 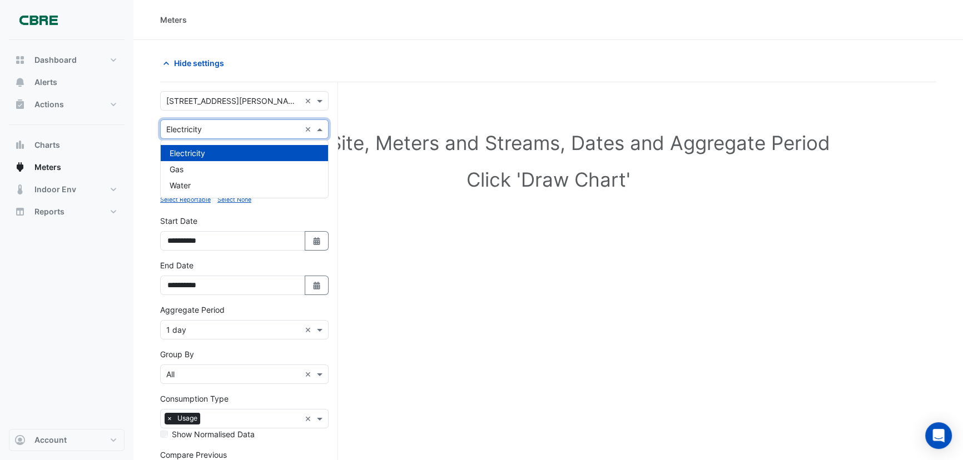 What do you see at coordinates (47, 145) in the screenshot?
I see `span: Charts` at bounding box center [47, 145].